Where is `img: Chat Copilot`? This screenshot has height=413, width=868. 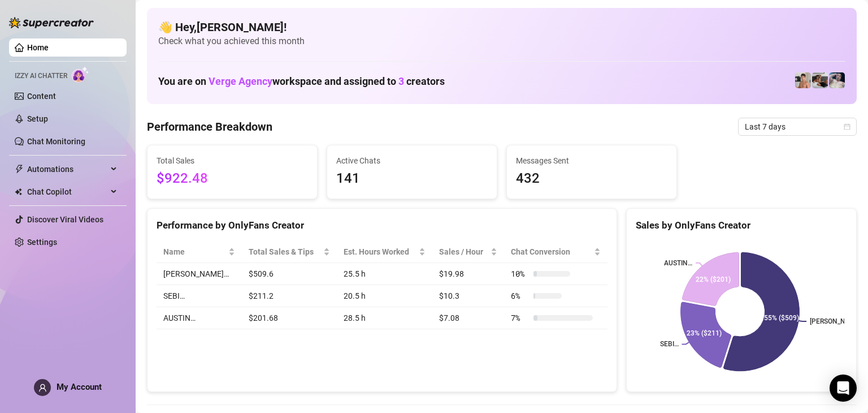 img: Chat Copilot is located at coordinates (18, 192).